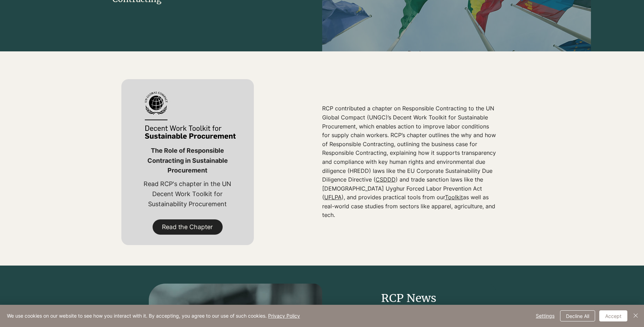  What do you see at coordinates (187, 194) in the screenshot?
I see `span: Read RCP's chapter in the UN Decent Work Toolkit for Sustainability Procurement` at bounding box center [187, 194].